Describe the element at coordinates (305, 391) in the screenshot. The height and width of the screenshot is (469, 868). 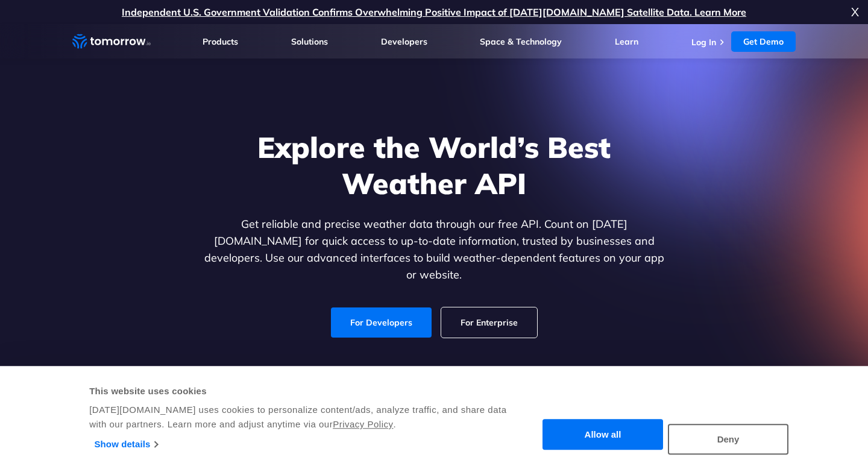
I see `div: This website uses cookies` at that location.